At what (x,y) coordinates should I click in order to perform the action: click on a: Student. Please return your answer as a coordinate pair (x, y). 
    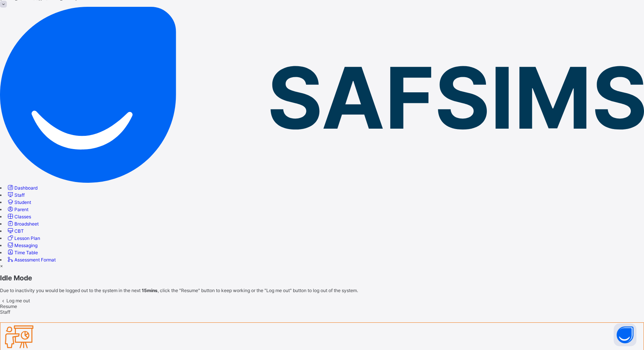
    Looking at the image, I should click on (19, 202).